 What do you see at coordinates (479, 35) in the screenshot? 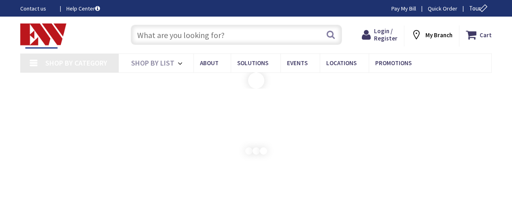
I see `a: Cart` at bounding box center [479, 35].